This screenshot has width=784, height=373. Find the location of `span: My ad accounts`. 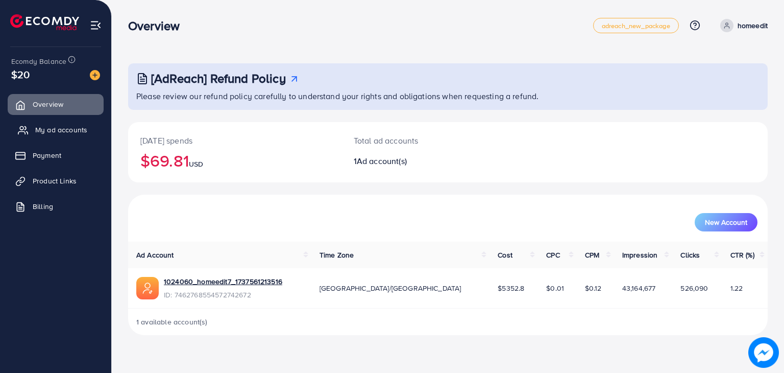

span: My ad accounts is located at coordinates (61, 130).